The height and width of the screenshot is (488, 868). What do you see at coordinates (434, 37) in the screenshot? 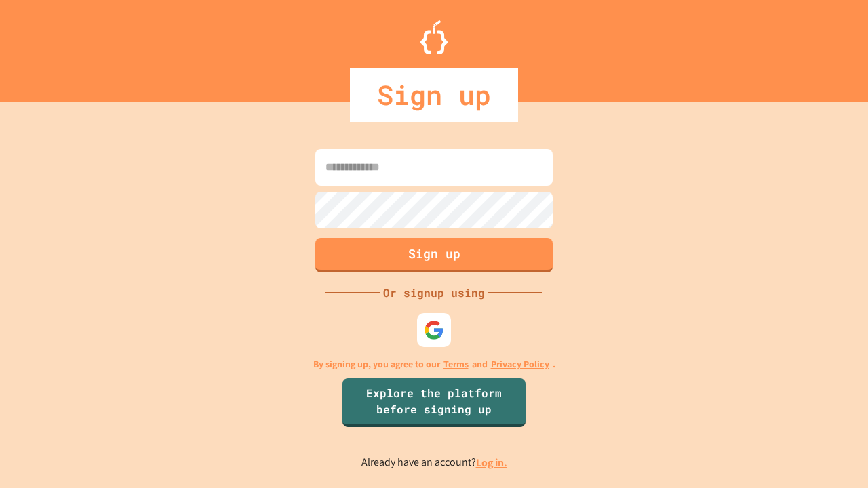
I see `img: Logo.svg` at bounding box center [434, 37].